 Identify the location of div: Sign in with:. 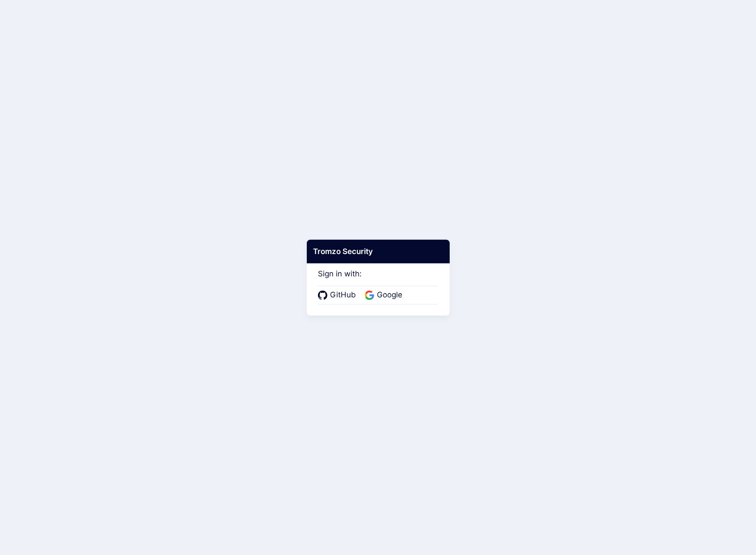
(378, 280).